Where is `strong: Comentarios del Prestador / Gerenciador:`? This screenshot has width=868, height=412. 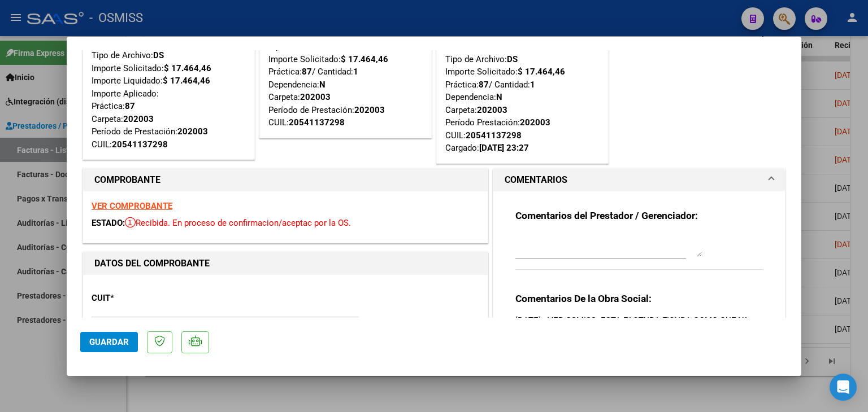
strong: Comentarios del Prestador / Gerenciador: is located at coordinates (606, 216).